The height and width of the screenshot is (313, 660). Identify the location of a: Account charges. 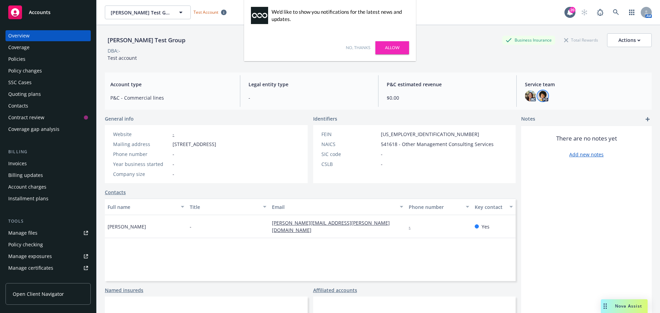
(48, 187).